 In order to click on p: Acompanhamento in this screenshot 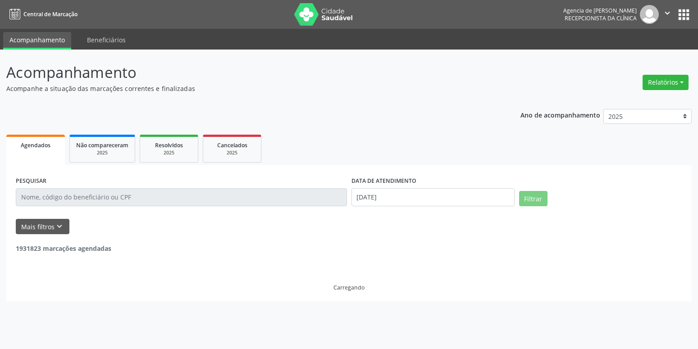, I will do `click(246, 73)`.